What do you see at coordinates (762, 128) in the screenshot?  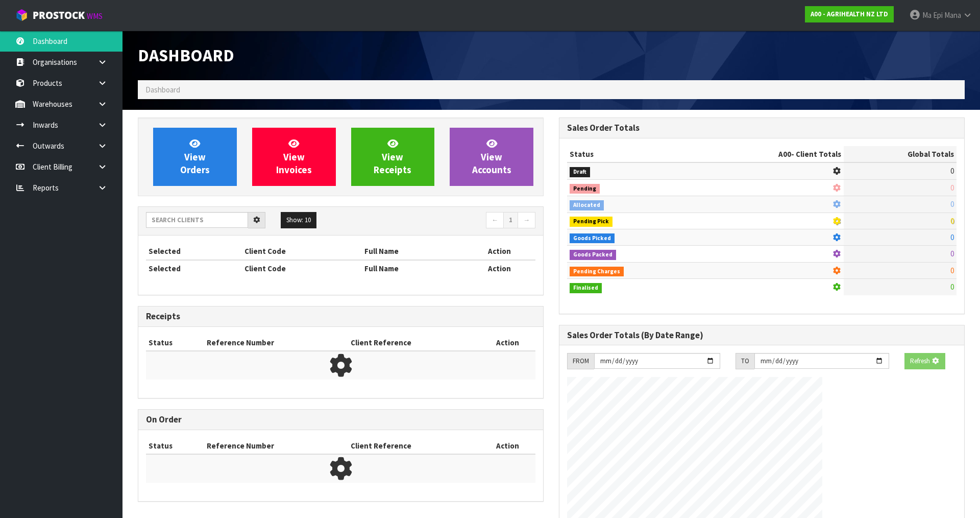 I see `h3: Sales Order Totals` at bounding box center [762, 128].